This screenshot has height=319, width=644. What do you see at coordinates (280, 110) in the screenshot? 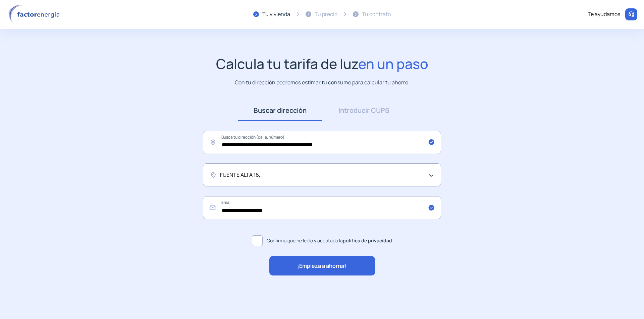
I see `a: Buscar dirección` at bounding box center [280, 110].